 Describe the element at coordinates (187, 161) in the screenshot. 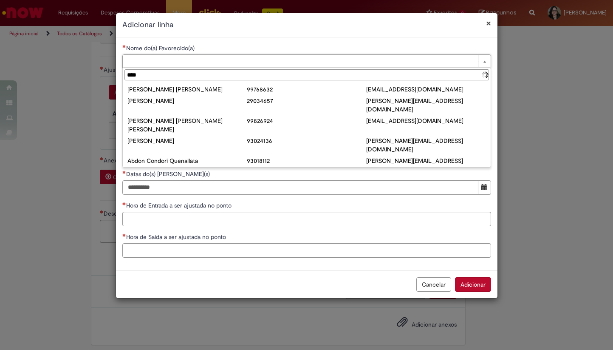

I see `div: Abdon Condori Quenallata` at that location.